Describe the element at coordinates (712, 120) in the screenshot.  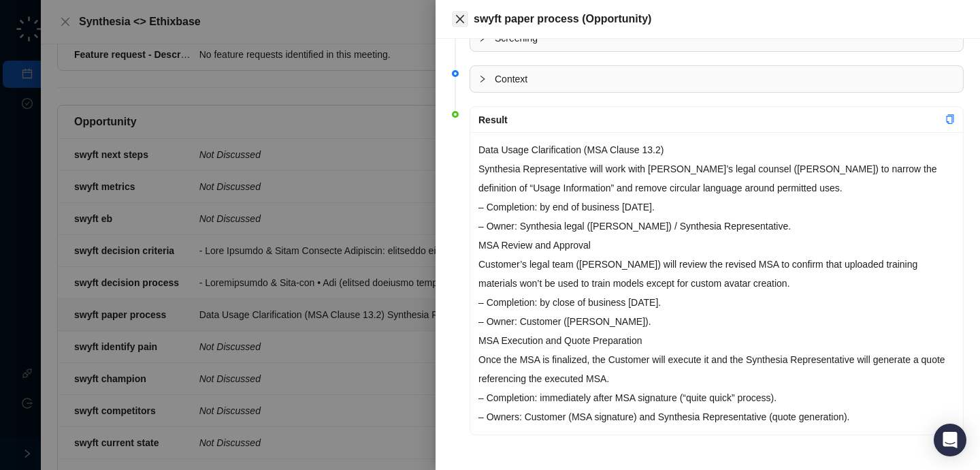
I see `div: Result` at that location.